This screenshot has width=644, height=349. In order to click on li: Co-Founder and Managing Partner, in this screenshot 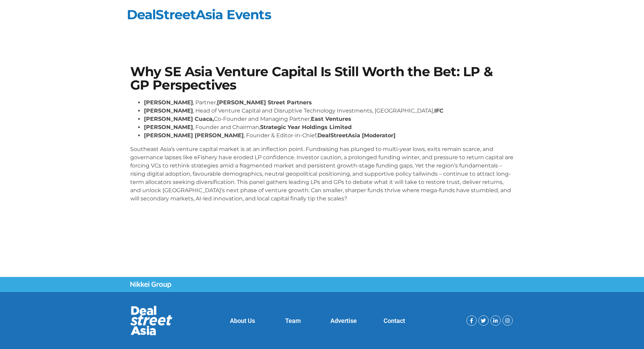, I will do `click(329, 120)`.